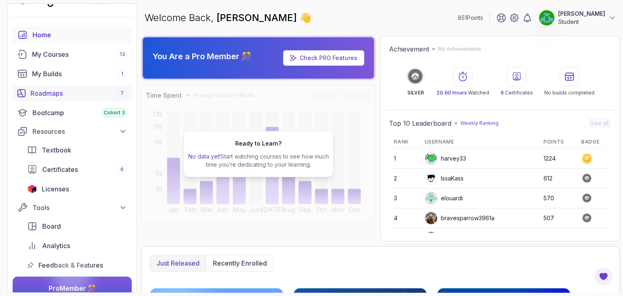  What do you see at coordinates (480, 142) in the screenshot?
I see `th: Username` at bounding box center [480, 142].